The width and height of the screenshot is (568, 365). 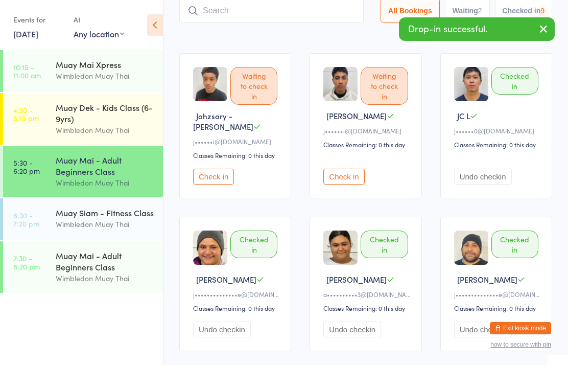 What do you see at coordinates (542, 11) in the screenshot?
I see `div: 9` at bounding box center [542, 11].